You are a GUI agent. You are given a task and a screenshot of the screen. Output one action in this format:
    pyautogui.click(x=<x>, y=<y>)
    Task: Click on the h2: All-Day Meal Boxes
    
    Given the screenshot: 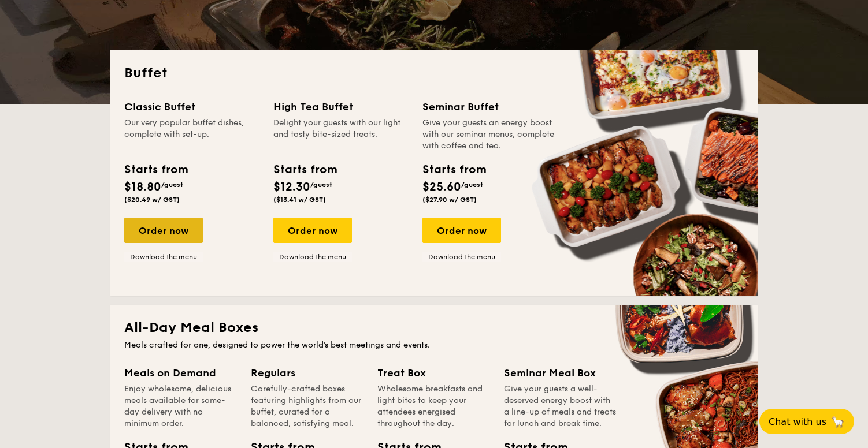 What is the action you would take?
    pyautogui.click(x=434, y=328)
    